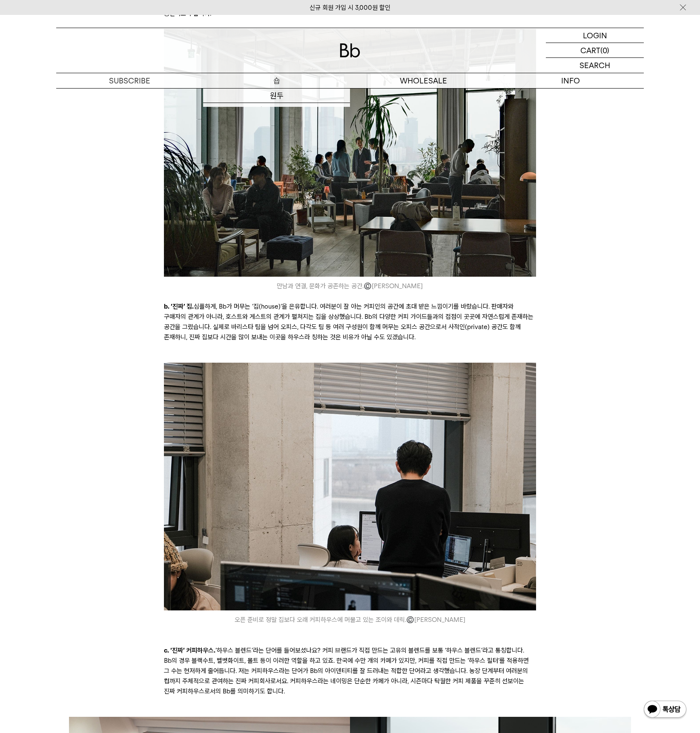 The image size is (700, 733). Describe the element at coordinates (129, 80) in the screenshot. I see `p: SUBSCRIBE` at that location.